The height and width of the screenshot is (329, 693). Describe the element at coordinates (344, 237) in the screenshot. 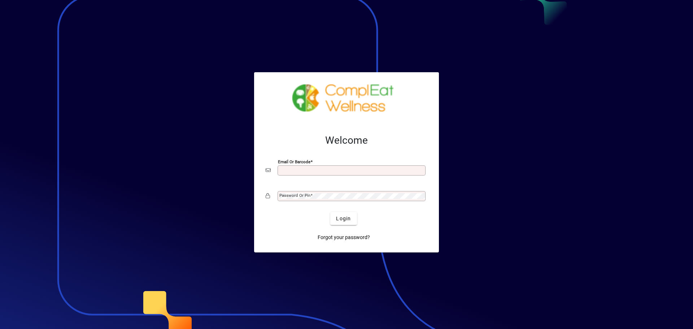

I see `a: Forgot your password?` at that location.